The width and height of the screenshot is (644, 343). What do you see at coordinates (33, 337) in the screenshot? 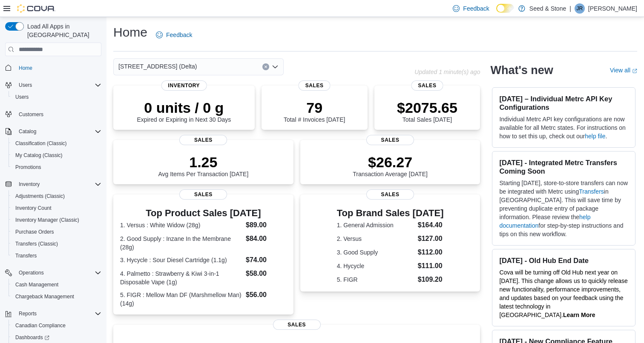
I see `a: Dashboards` at bounding box center [33, 337].